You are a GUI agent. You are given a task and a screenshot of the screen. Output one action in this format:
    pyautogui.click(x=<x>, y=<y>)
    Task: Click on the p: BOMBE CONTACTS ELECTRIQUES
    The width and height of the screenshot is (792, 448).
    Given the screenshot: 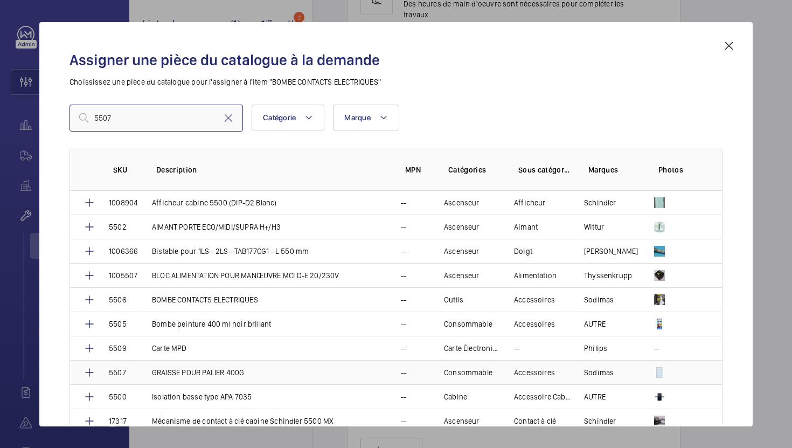 What is the action you would take?
    pyautogui.click(x=205, y=300)
    